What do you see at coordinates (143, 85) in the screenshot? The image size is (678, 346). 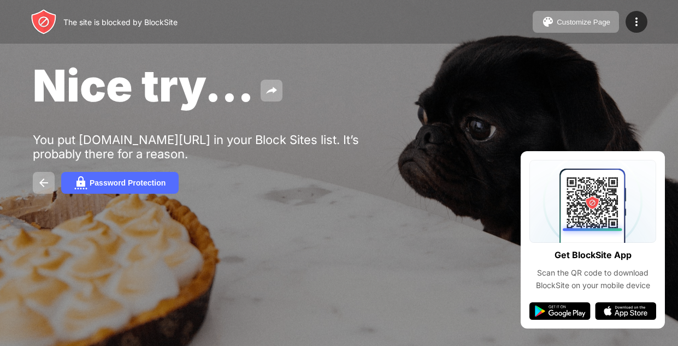 I see `span: Nice try...` at bounding box center [143, 85].